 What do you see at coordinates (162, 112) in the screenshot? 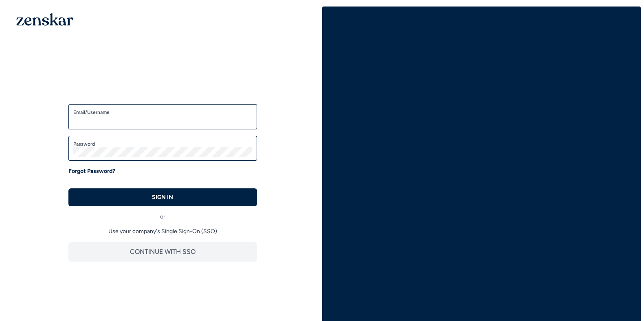
I see `label: Email/Username` at bounding box center [162, 112].